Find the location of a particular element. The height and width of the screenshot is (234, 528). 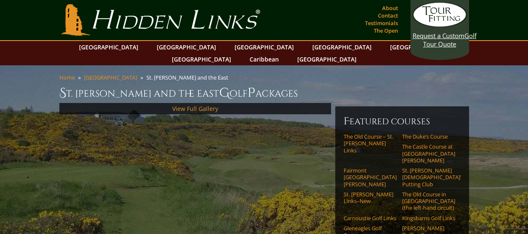

a: Contact is located at coordinates (388, 15).